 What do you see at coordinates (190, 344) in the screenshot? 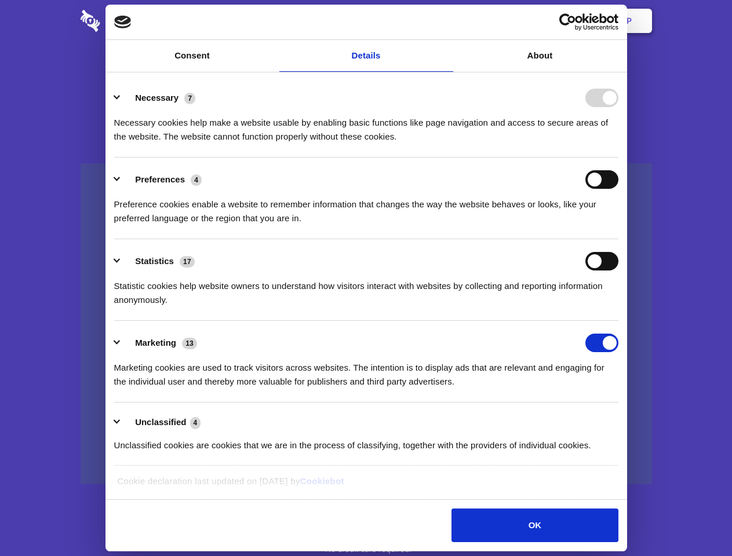
I see `span: 13` at bounding box center [190, 344].